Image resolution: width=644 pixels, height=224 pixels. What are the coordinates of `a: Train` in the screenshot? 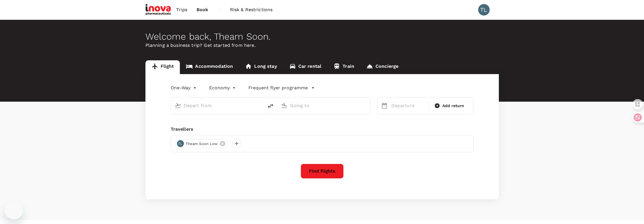 It's located at (344, 67).